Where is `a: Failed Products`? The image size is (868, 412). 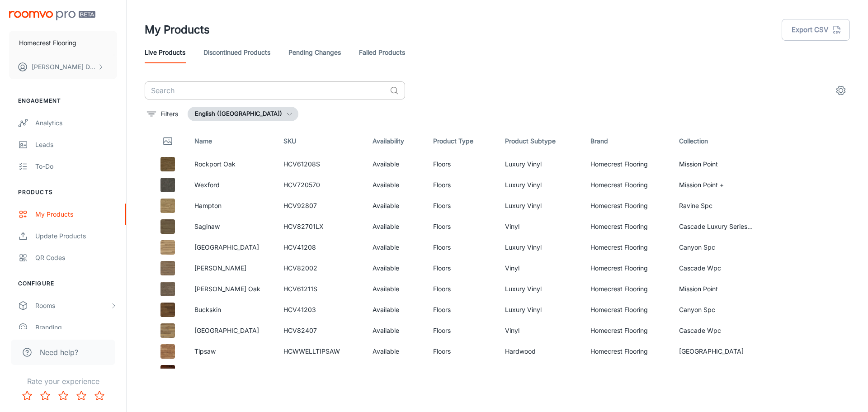
a: Failed Products is located at coordinates (382, 53).